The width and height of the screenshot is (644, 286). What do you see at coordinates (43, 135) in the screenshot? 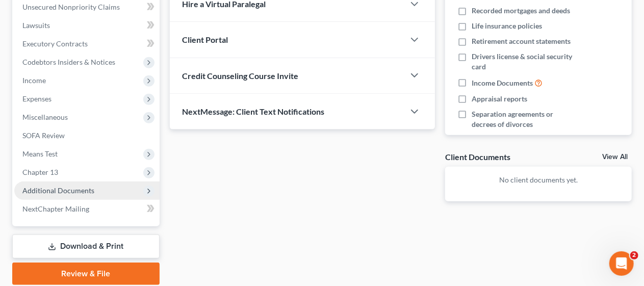
I see `span: SOFA Review` at bounding box center [43, 135].